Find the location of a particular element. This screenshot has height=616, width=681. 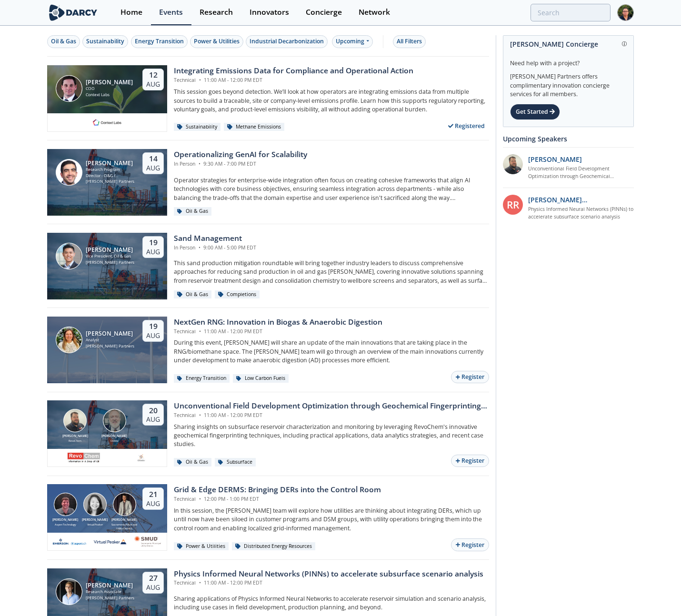

div: Analyst is located at coordinates (110, 340).